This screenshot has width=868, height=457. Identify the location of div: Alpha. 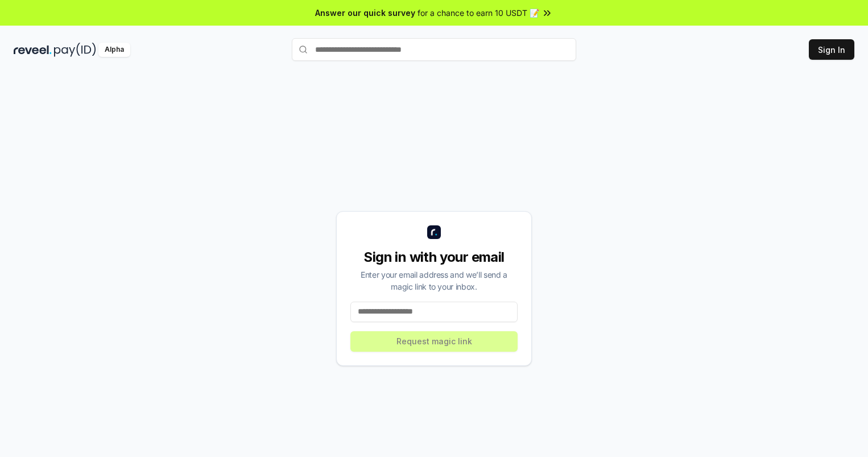
(115, 50).